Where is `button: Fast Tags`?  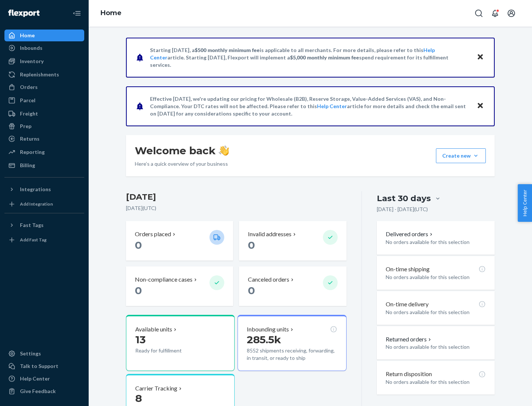 button: Fast Tags is located at coordinates (44, 225).